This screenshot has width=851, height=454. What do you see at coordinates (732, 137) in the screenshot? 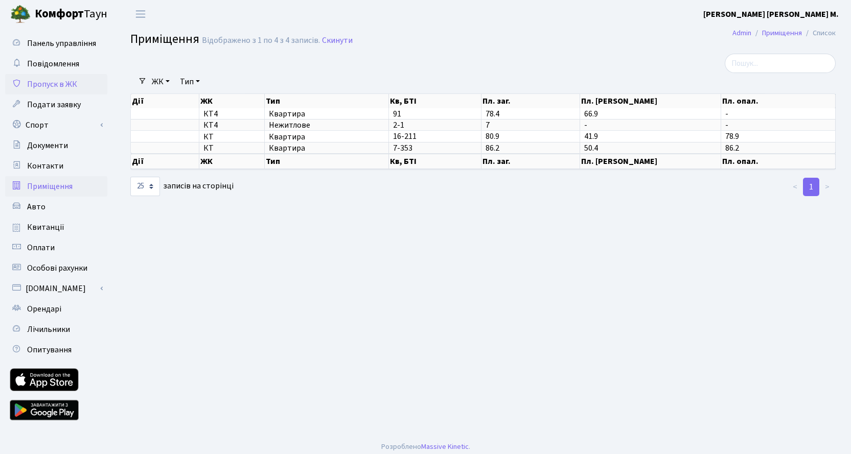
I see `span: 78.9` at bounding box center [732, 137].